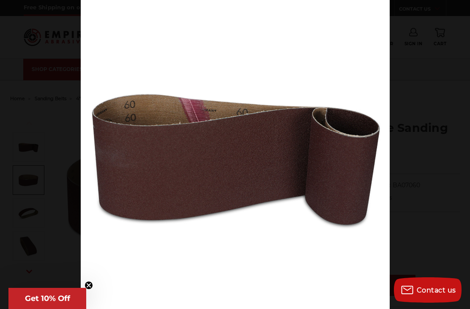 The height and width of the screenshot is (309, 470). I want to click on button: Next (arrow right), so click(455, 155).